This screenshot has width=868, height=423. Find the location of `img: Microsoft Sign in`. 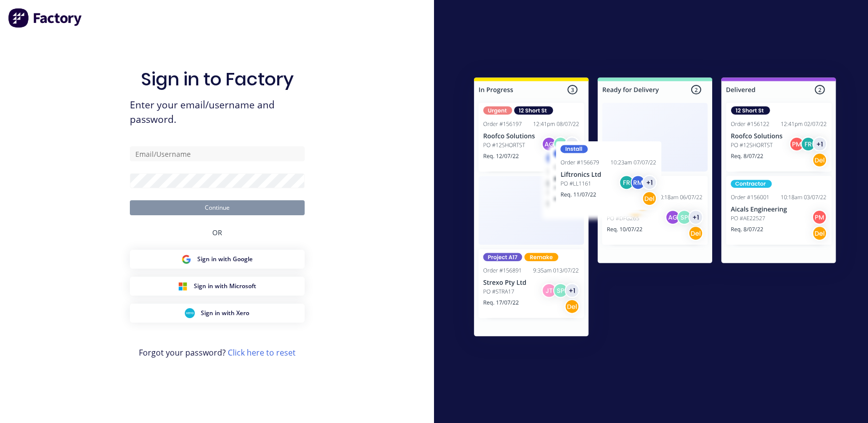

img: Microsoft Sign in is located at coordinates (183, 286).